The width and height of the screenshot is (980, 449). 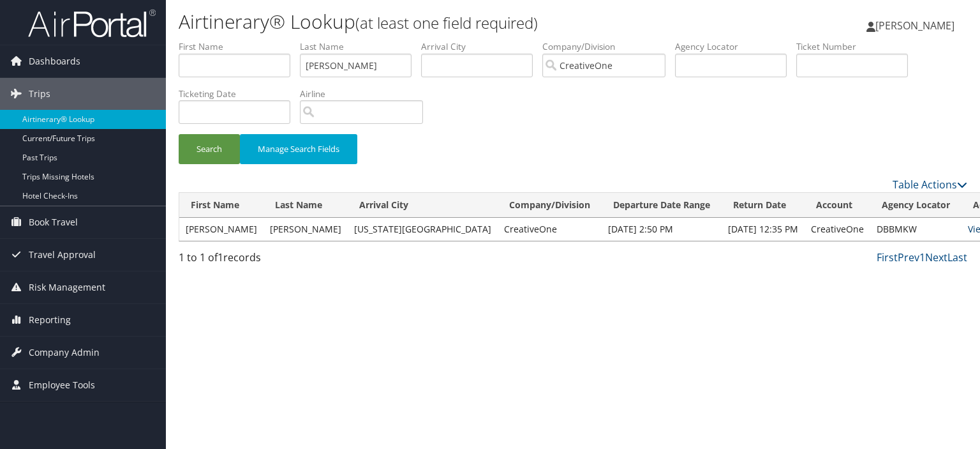 I want to click on button: Search, so click(x=210, y=148).